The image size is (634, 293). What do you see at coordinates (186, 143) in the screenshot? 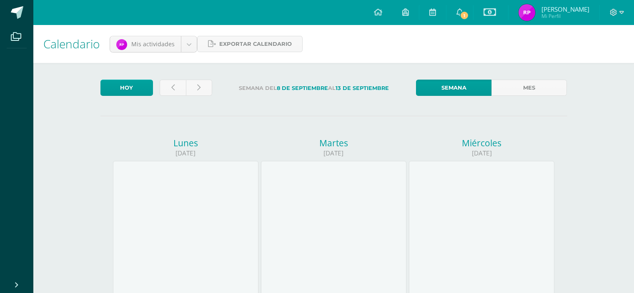
I see `div: Lunes` at bounding box center [186, 143].